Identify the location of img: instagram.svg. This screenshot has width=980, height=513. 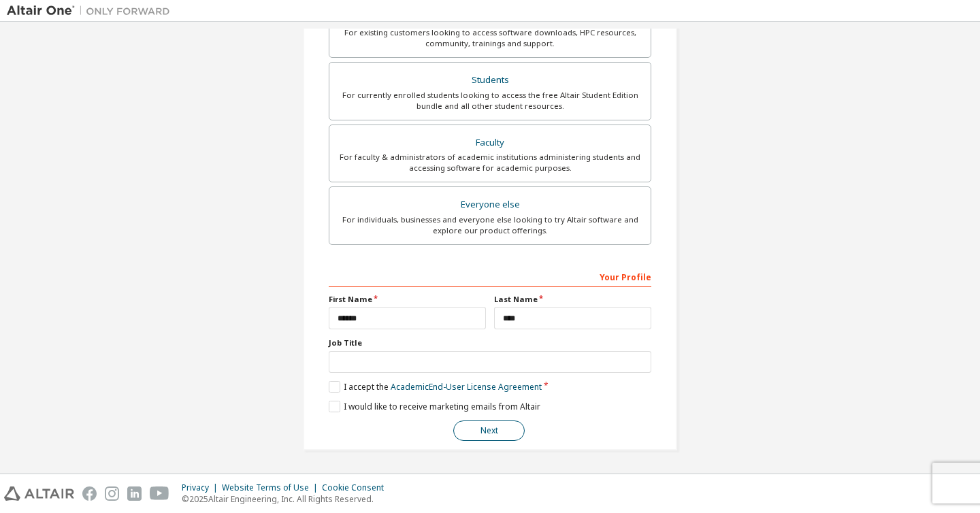
(111, 493).